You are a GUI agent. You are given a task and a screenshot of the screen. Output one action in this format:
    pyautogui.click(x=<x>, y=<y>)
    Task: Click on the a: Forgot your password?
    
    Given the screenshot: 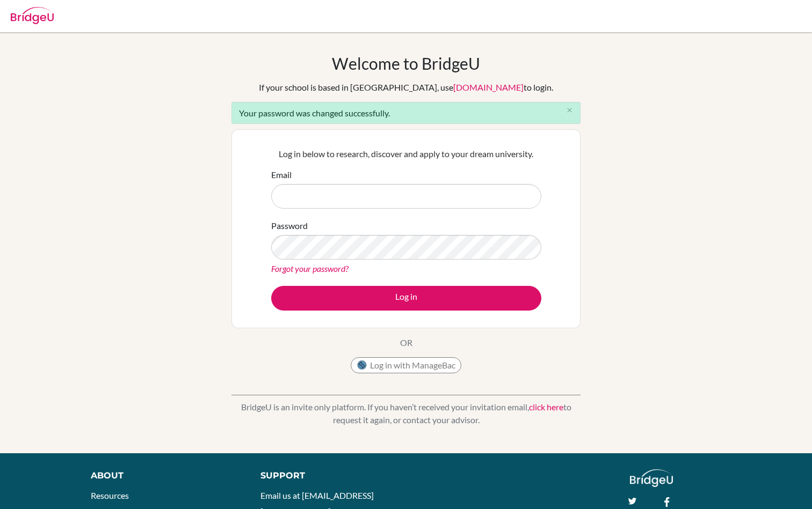 What is the action you would take?
    pyautogui.click(x=309, y=269)
    